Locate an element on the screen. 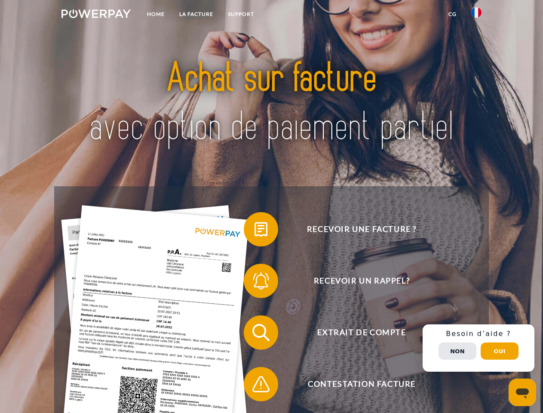 Image resolution: width=543 pixels, height=413 pixels. span: Recevoir une facture ? is located at coordinates (362, 229).